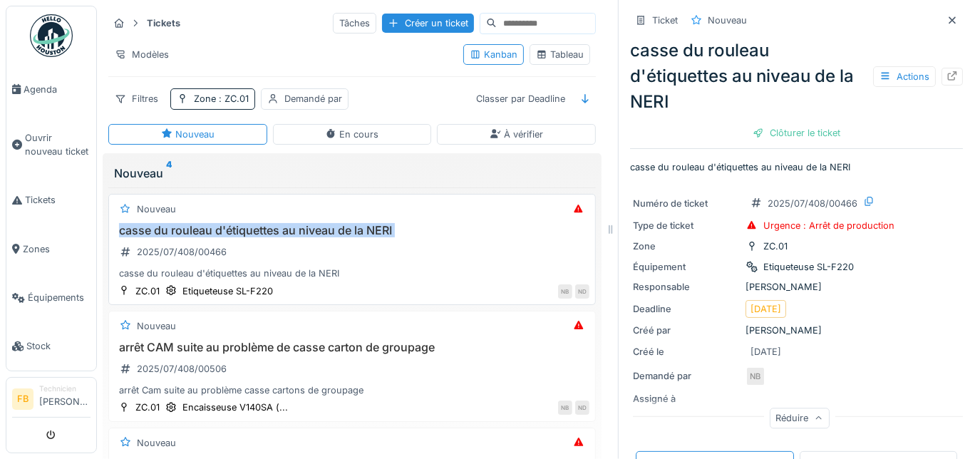  Describe the element at coordinates (59, 345) in the screenshot. I see `span: Stock` at that location.